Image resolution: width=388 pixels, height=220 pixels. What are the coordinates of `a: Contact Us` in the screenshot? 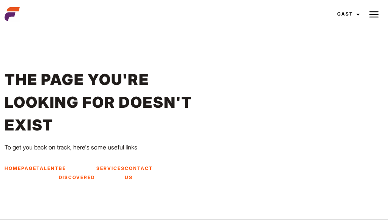 It's located at (139, 173).